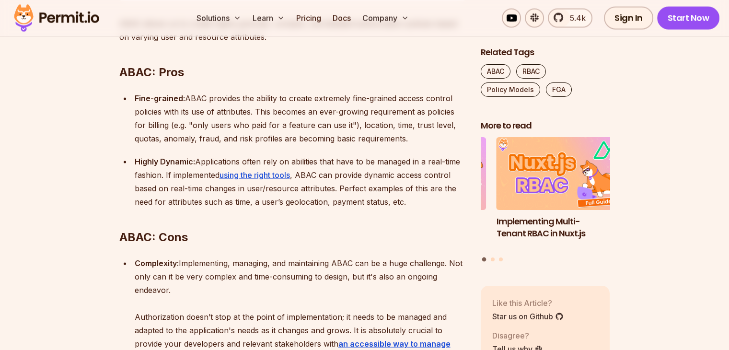 This screenshot has width=729, height=350. What do you see at coordinates (493, 259) in the screenshot?
I see `button: Go to slide 2` at bounding box center [493, 259].